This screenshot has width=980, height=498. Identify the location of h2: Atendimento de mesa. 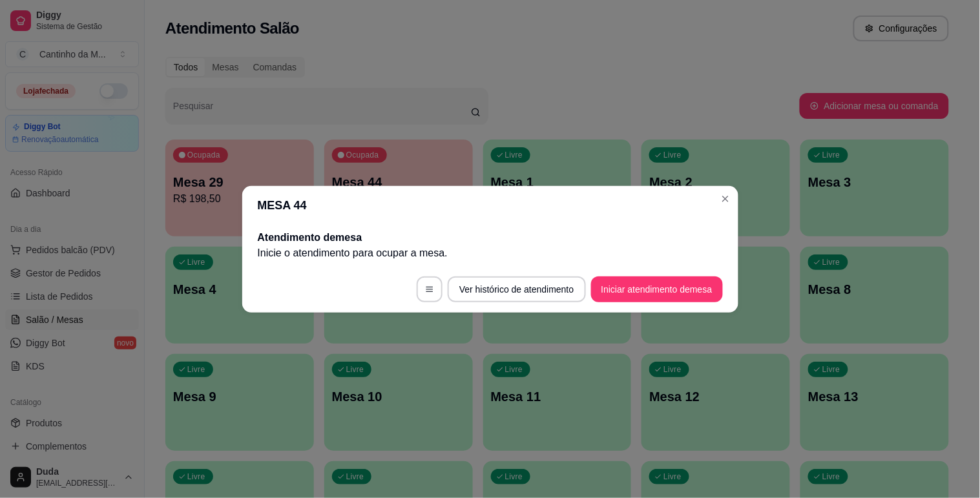
(490, 238).